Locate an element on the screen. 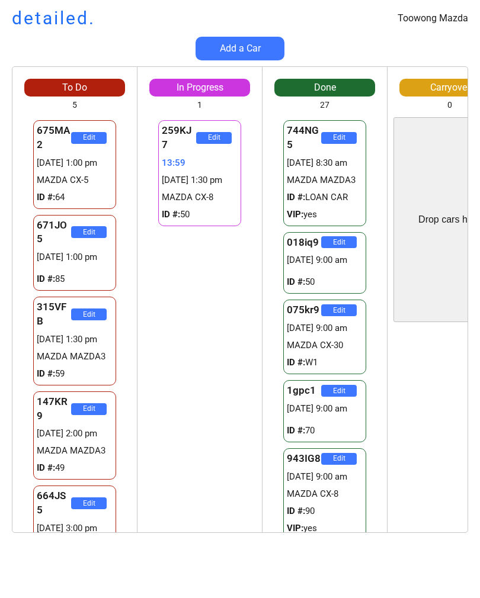  div: 943IG8 is located at coordinates (304, 459).